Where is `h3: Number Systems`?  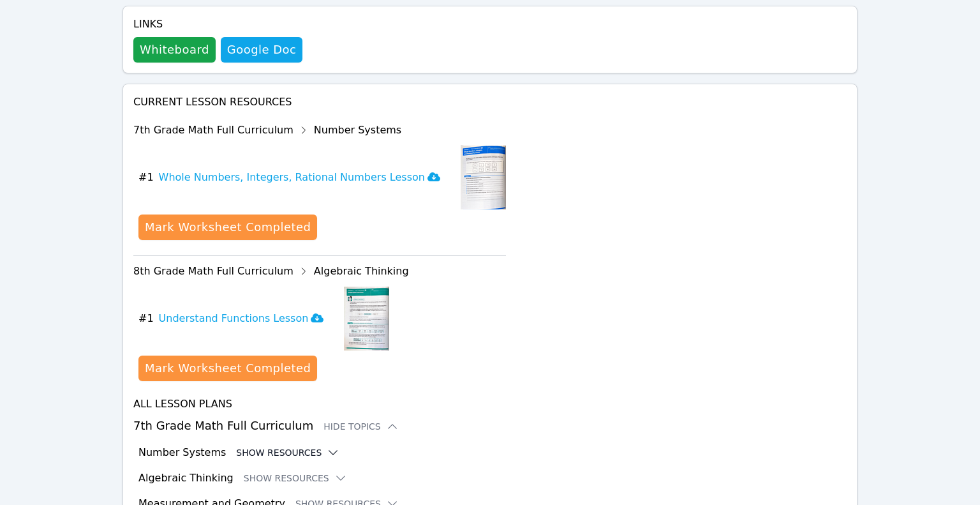 h3: Number Systems is located at coordinates (182, 453).